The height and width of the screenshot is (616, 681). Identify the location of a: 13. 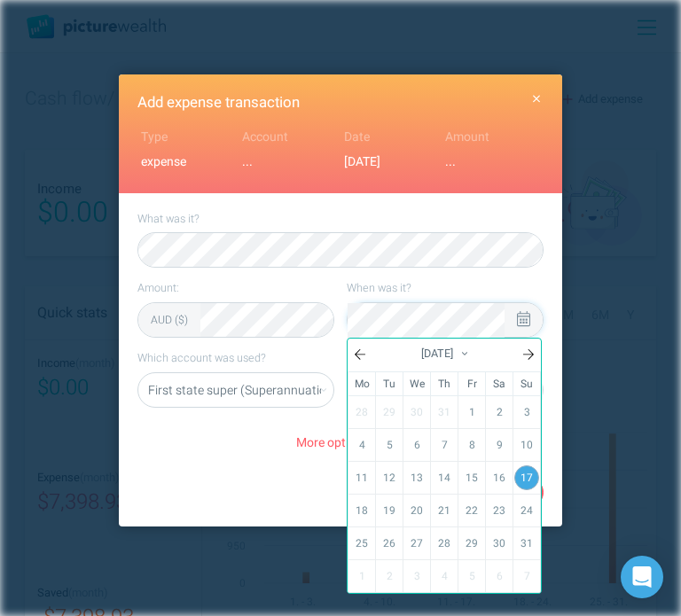
(417, 478).